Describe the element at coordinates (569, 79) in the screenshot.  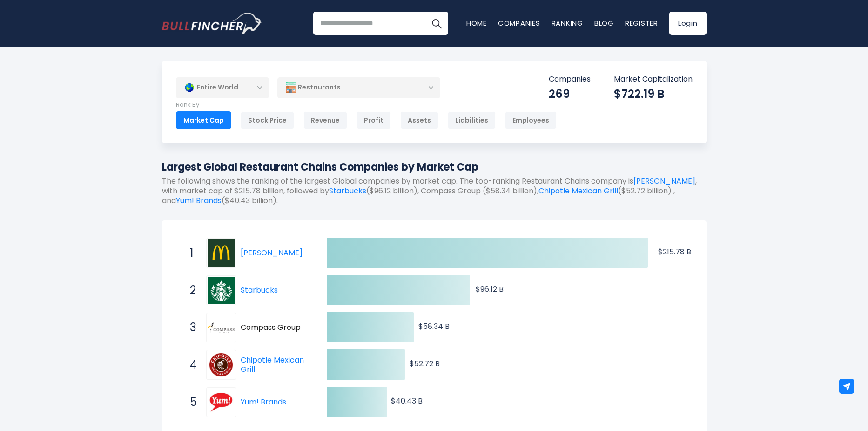
I see `p: Companies` at that location.